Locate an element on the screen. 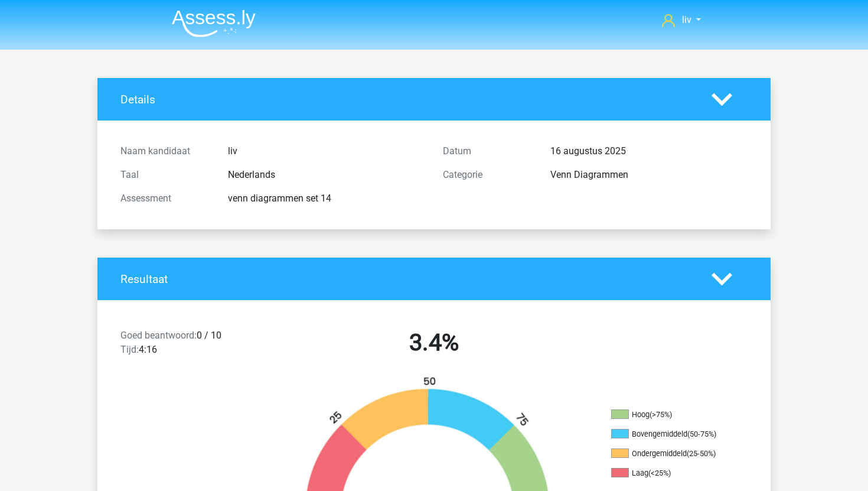  span: Tijd: is located at coordinates (129, 349).